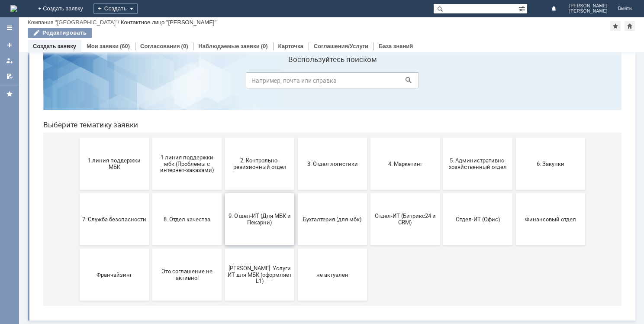  I want to click on a: Мои согласования, so click(9, 76).